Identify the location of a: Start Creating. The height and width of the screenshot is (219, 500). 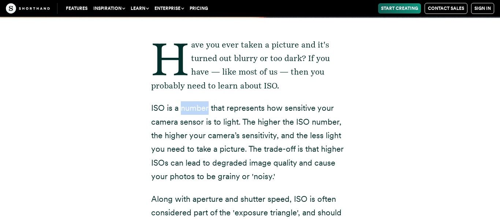
(399, 8).